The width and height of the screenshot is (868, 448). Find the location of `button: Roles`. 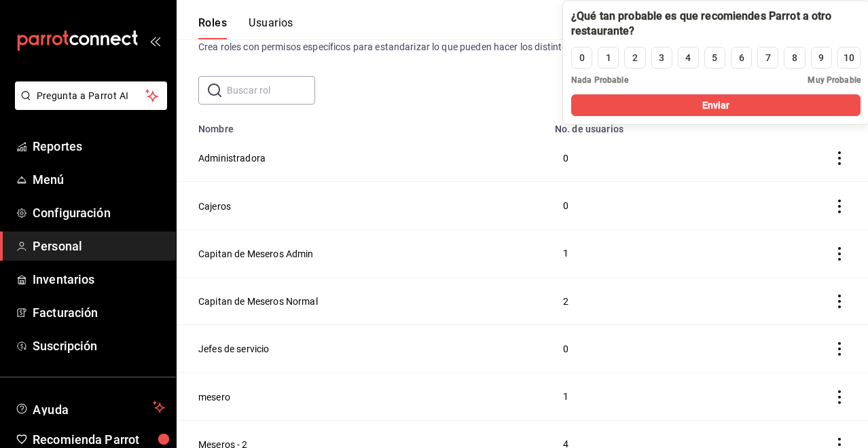

button: Roles is located at coordinates (213, 28).